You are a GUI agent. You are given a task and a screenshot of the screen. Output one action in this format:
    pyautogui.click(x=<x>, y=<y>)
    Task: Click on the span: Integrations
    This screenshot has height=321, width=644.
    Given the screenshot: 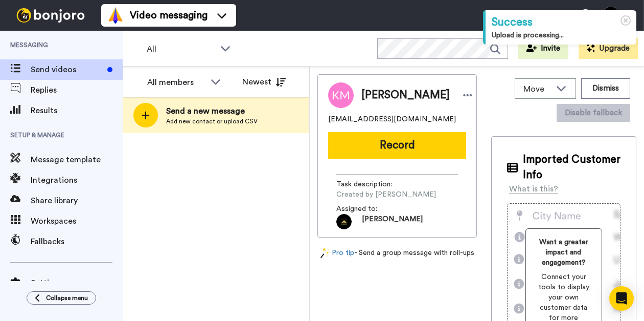 What is the action you would take?
    pyautogui.click(x=77, y=180)
    